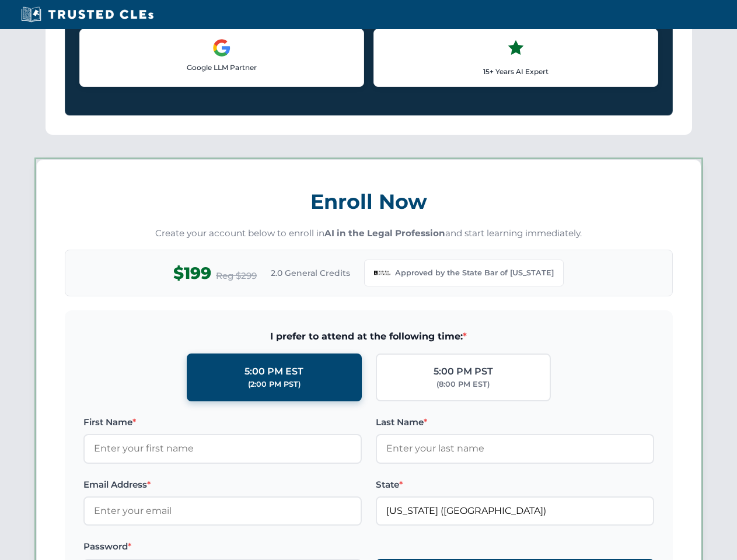  Describe the element at coordinates (87, 14) in the screenshot. I see `img: Trusted CLEs` at that location.